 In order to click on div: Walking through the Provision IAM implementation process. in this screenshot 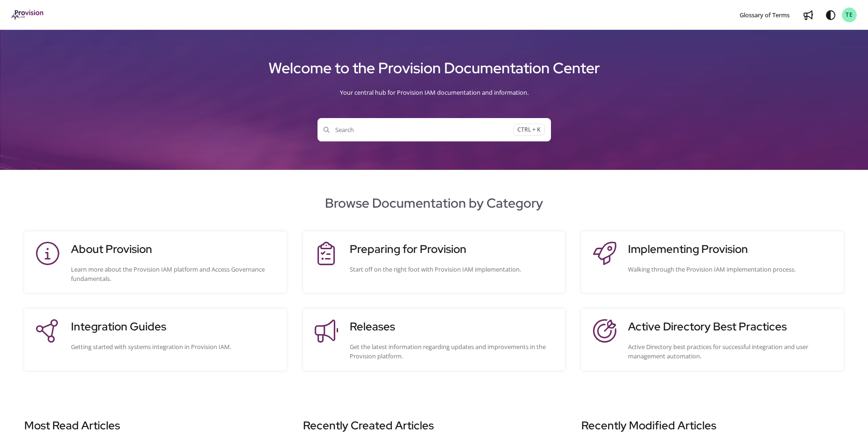, I will do `click(731, 269)`.